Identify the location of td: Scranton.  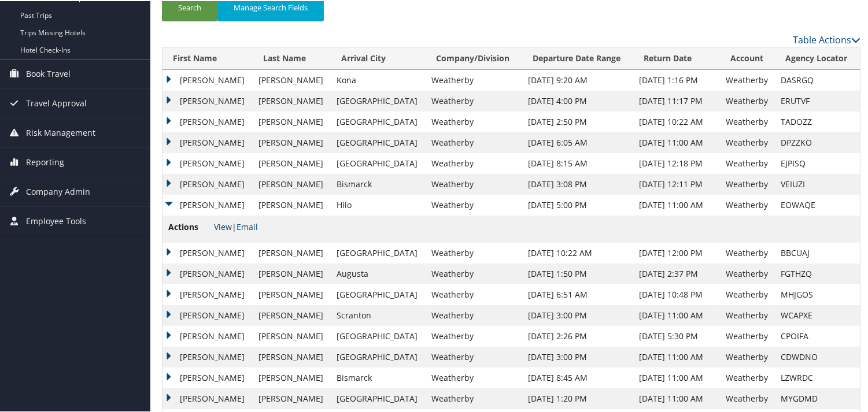
(378, 314).